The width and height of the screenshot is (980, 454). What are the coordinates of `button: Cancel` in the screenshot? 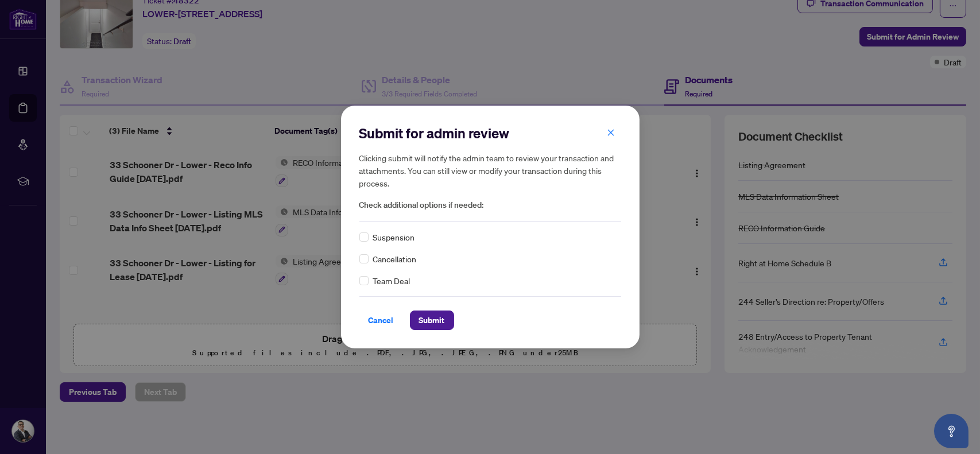 It's located at (381, 320).